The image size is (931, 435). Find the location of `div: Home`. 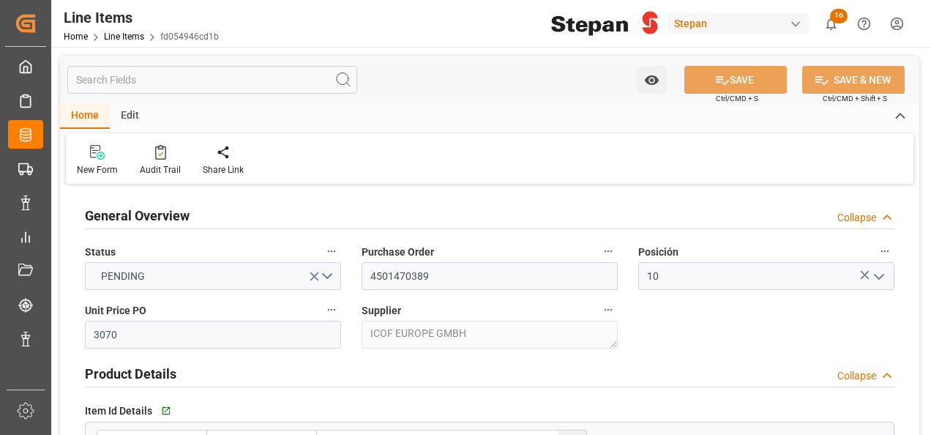

div: Home is located at coordinates (85, 116).